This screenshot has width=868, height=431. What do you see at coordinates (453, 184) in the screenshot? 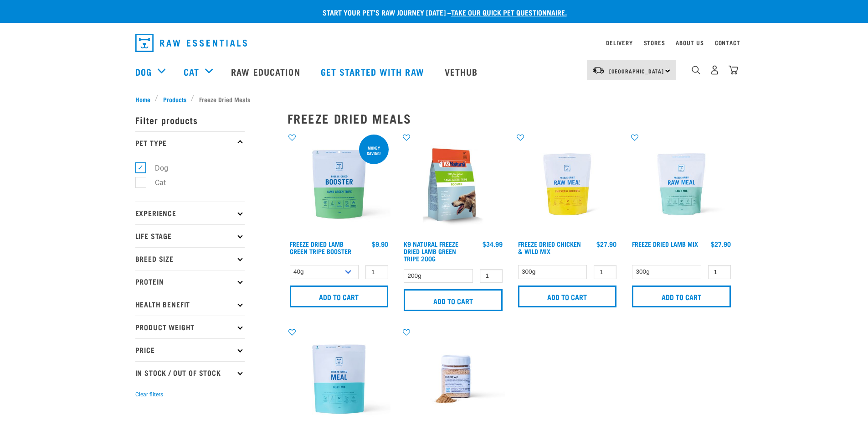
I see `img: K9 Square` at bounding box center [453, 184].